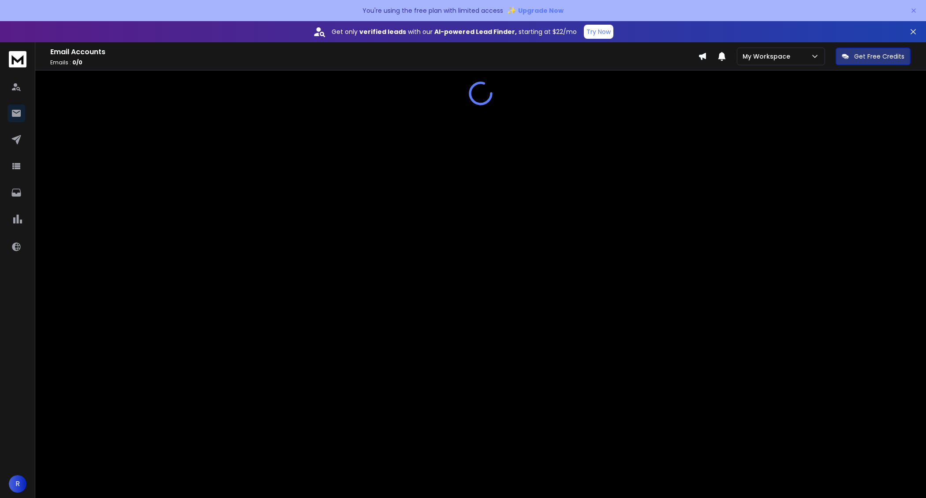 Image resolution: width=926 pixels, height=498 pixels. Describe the element at coordinates (18, 484) in the screenshot. I see `span: R` at that location.